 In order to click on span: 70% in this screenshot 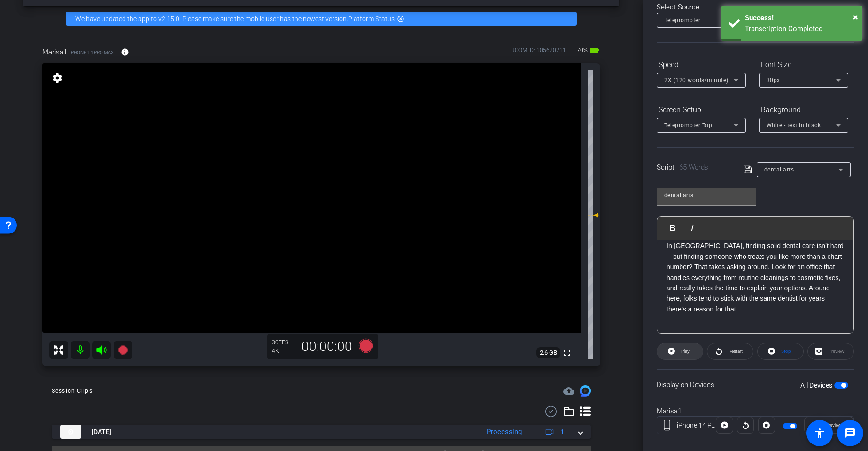, I will do `click(582, 50)`.